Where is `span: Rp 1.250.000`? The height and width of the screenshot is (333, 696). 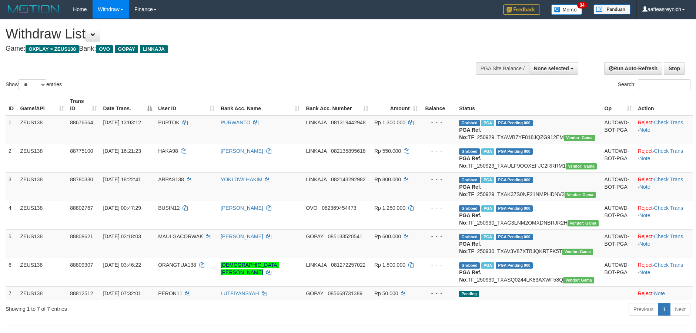 span: Rp 1.250.000 is located at coordinates (390, 208).